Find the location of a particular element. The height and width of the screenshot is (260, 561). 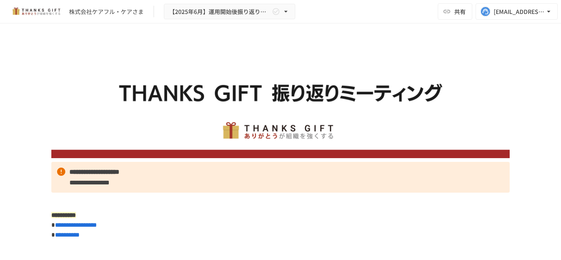

img: mMP1OxWUAhQbsRWCurg7vIHe5HqDpP7qZo7fRoNLXQh is located at coordinates (36, 11).